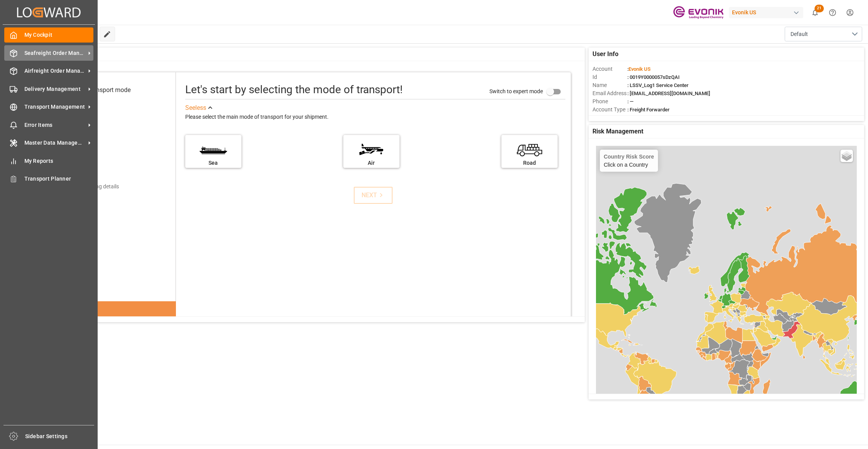  Describe the element at coordinates (653, 77) in the screenshot. I see `span: : 0019Y0000057sDzQAI` at that location.